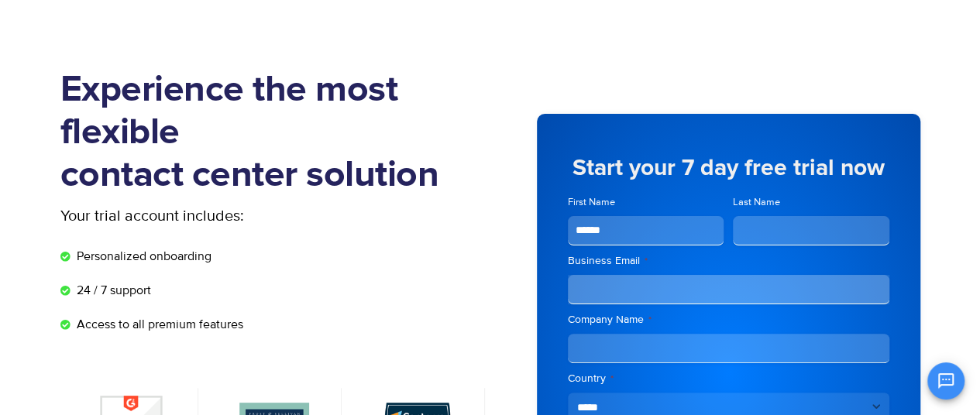  Describe the element at coordinates (729, 261) in the screenshot. I see `label: Business Email` at that location.